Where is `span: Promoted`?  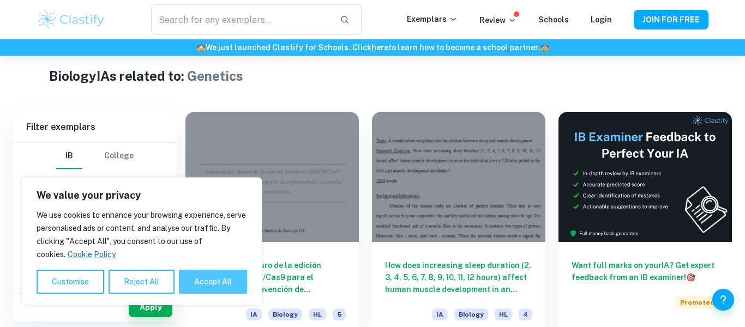 span: Promoted is located at coordinates (697, 302).